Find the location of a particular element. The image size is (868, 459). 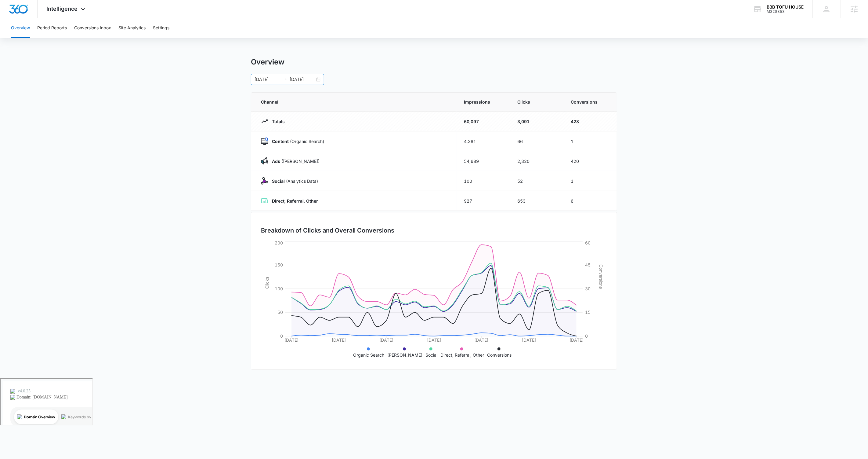

tspan: 150 is located at coordinates (279, 265).